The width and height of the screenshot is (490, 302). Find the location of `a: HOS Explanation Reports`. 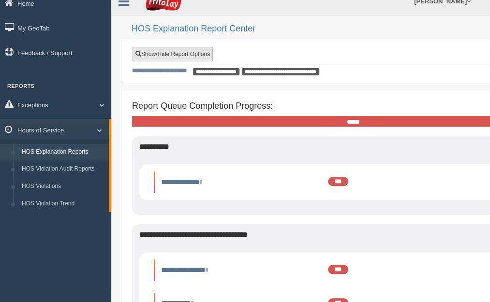

a: HOS Explanation Reports is located at coordinates (63, 152).